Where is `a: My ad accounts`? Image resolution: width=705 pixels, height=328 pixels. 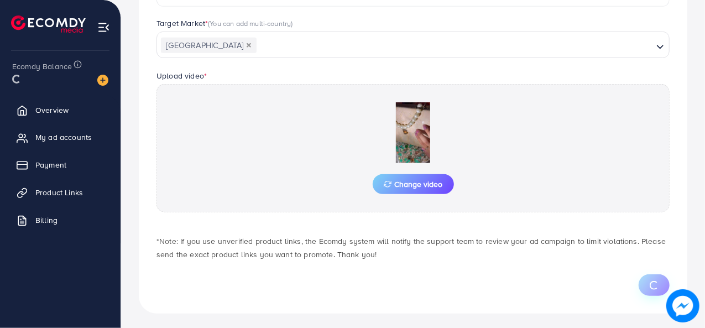
a: My ad accounts is located at coordinates (60, 137).